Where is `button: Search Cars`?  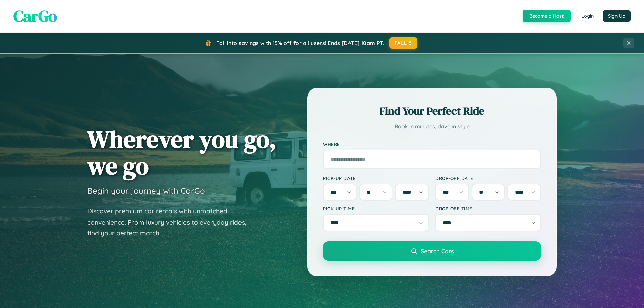 button: Search Cars is located at coordinates (432, 251).